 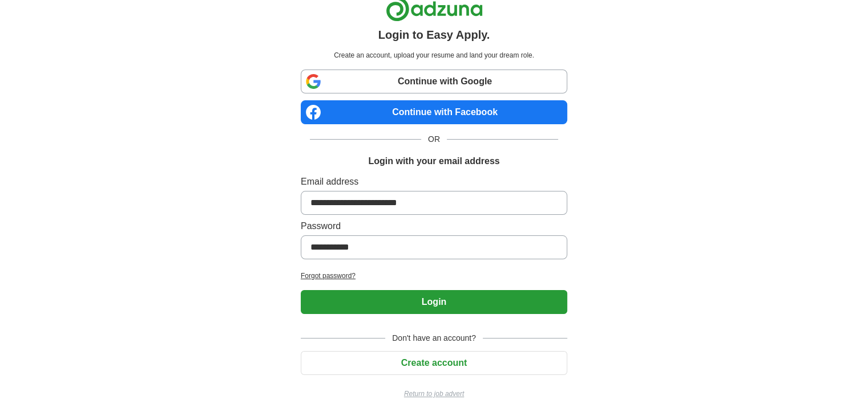 What do you see at coordinates (433, 364) in the screenshot?
I see `button: Create account` at bounding box center [433, 364].